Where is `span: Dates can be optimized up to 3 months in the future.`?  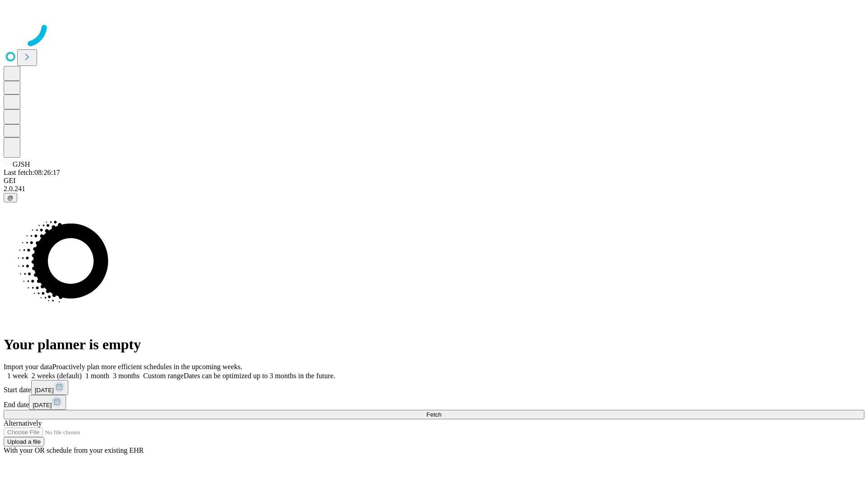 span: Dates can be optimized up to 3 months in the future. is located at coordinates (259, 376).